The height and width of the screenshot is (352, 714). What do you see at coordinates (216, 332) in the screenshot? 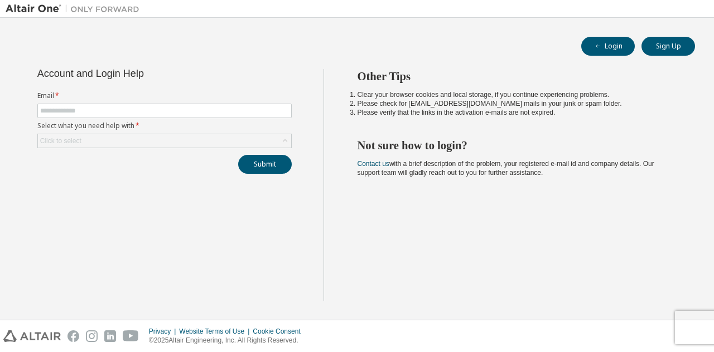
I see `div: Website Terms of Use` at bounding box center [216, 332].